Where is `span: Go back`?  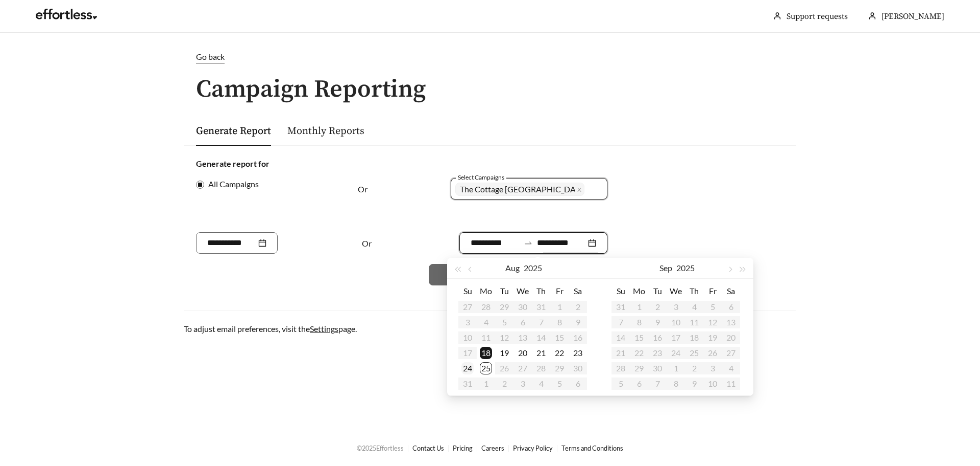 span: Go back is located at coordinates (211, 56).